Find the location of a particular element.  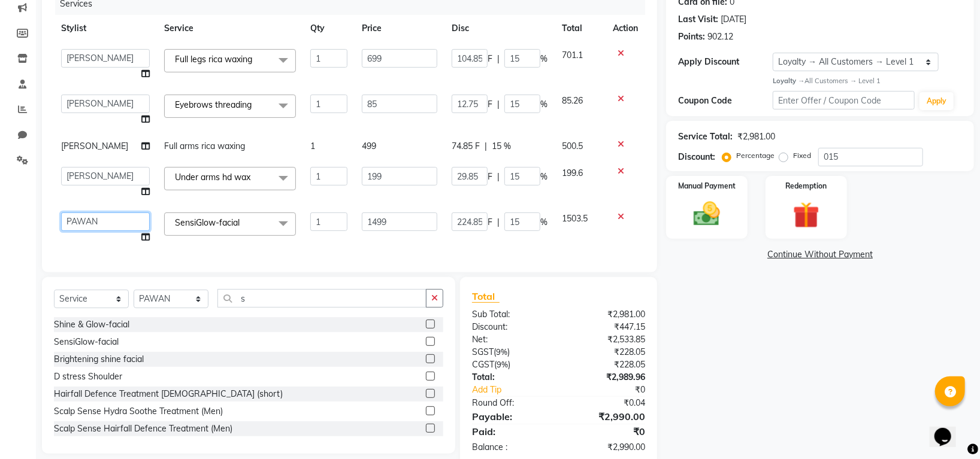

label: Fixed is located at coordinates (802, 156).